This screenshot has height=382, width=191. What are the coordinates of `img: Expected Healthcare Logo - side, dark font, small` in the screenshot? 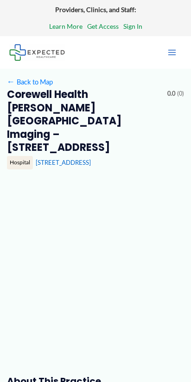 It's located at (37, 52).